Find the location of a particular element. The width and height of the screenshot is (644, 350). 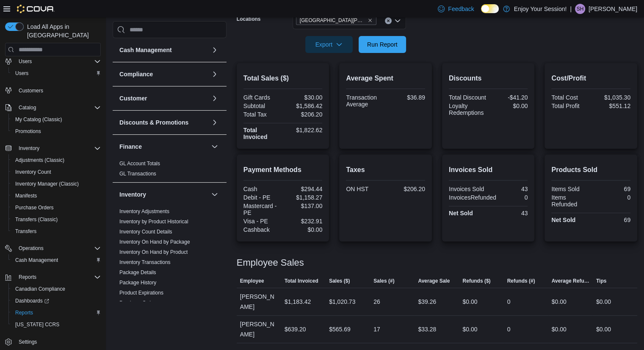

span: Customers is located at coordinates (58, 90).